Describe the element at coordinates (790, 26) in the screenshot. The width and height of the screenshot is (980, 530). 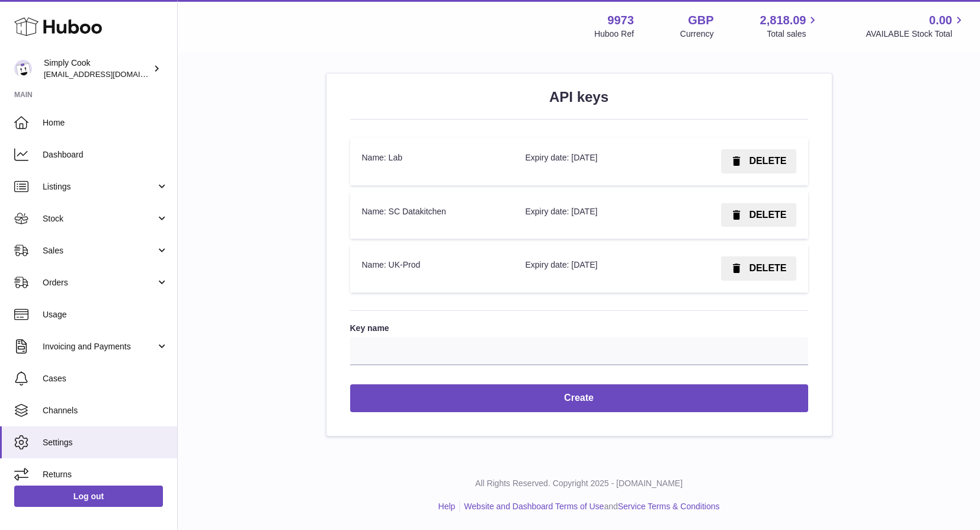
I see `a: 2,818.09 Total sales` at that location.